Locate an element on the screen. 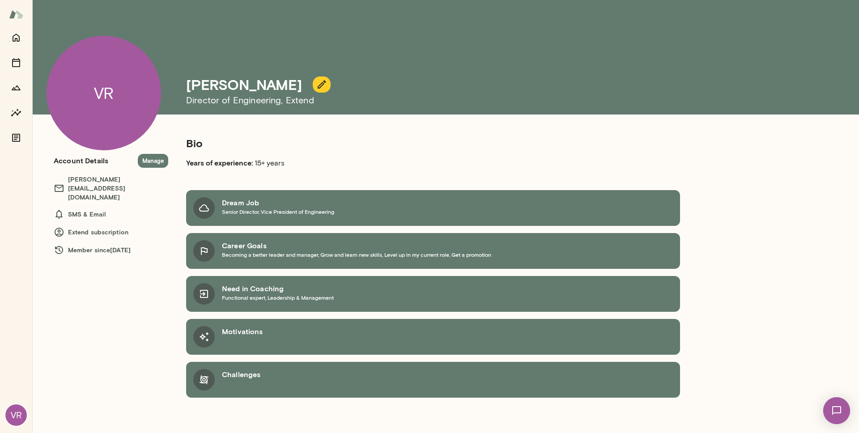 The height and width of the screenshot is (433, 859). h6: Need in Coaching is located at coordinates (278, 289).